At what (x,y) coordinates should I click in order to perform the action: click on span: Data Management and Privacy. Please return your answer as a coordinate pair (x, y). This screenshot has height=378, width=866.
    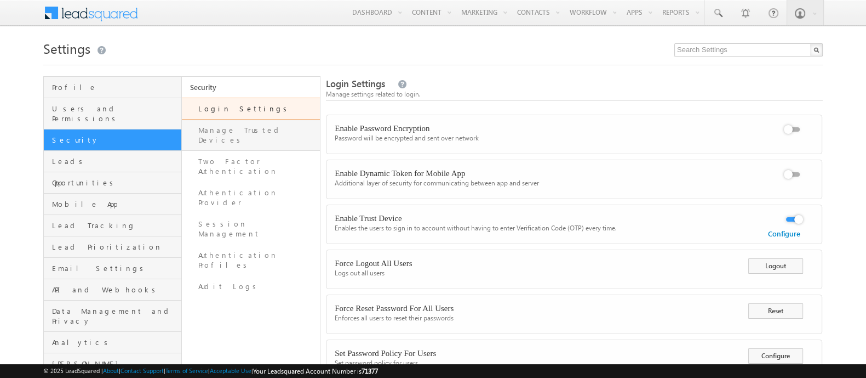
    Looking at the image, I should click on (115, 316).